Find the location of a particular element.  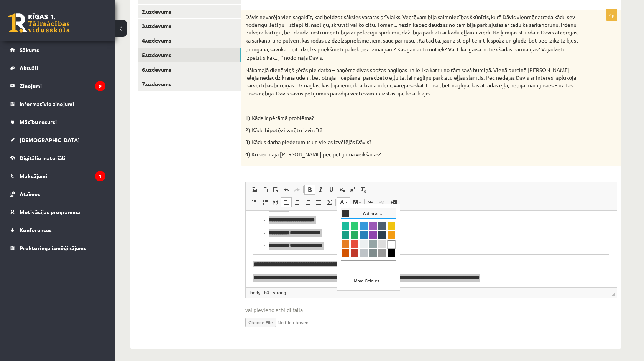

a: Redo (⌘+Y) is located at coordinates (297, 189).